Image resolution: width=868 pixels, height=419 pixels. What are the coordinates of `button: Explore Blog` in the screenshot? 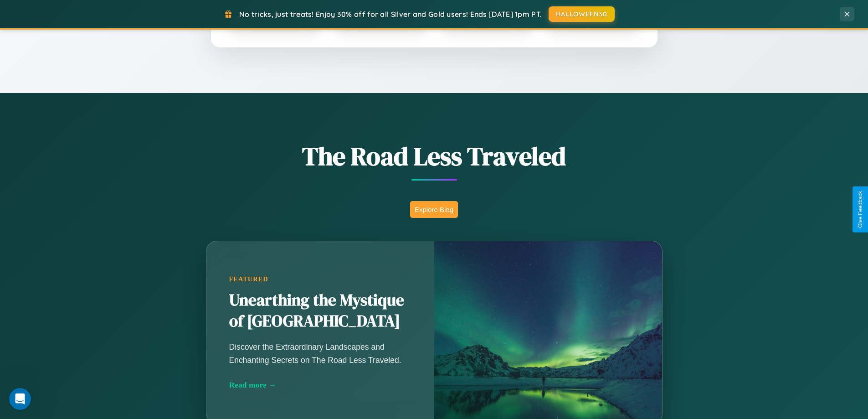 It's located at (434, 209).